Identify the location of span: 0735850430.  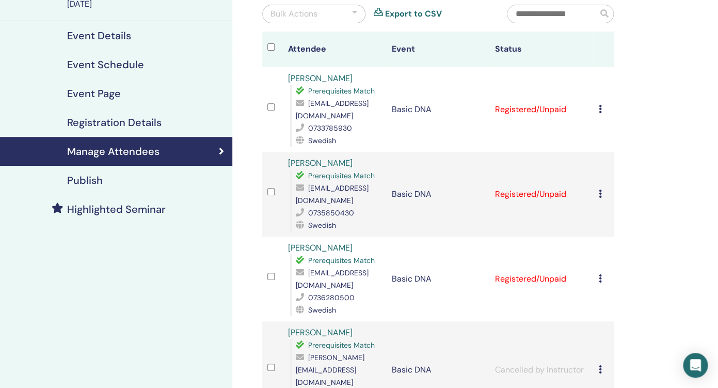
(331, 213).